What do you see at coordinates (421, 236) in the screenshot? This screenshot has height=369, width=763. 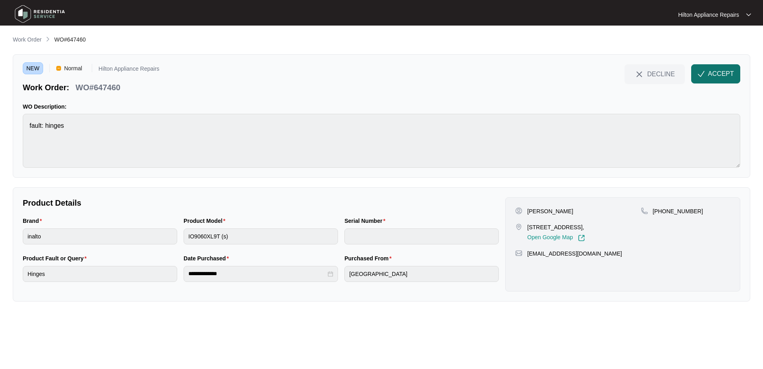 I see `input: Serial Number` at bounding box center [421, 236].